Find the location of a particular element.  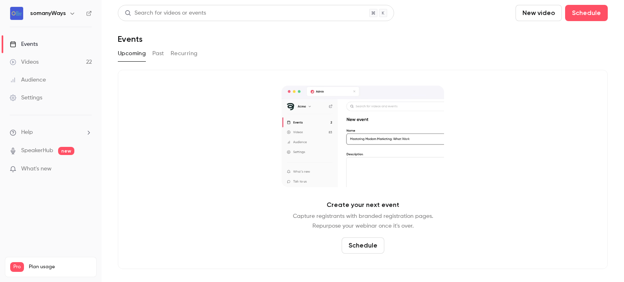

button: Past is located at coordinates (158, 54).